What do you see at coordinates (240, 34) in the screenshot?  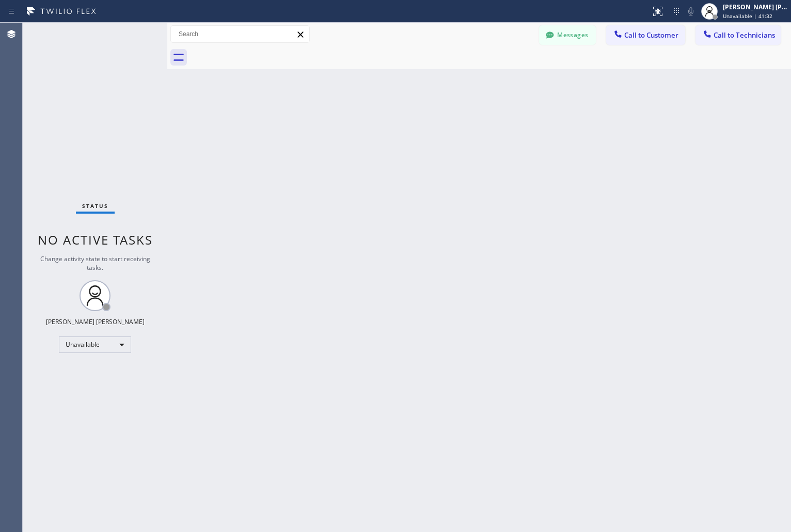 I see `input: Search` at bounding box center [240, 34].